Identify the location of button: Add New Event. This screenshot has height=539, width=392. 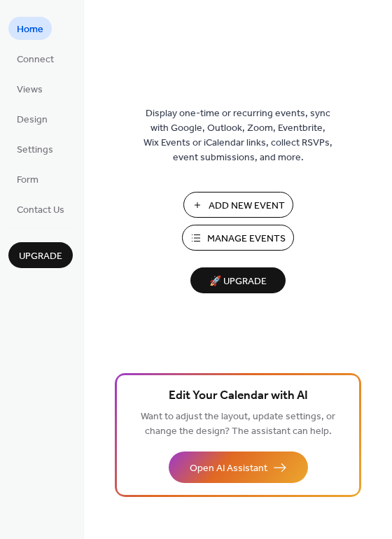
(238, 204).